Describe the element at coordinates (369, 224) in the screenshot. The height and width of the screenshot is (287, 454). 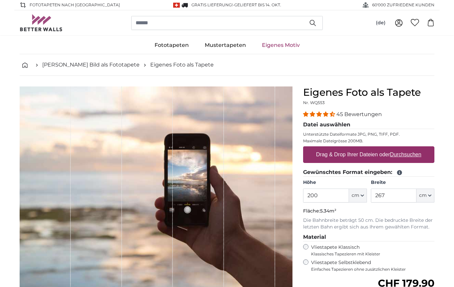
I see `p: Die Bahnbreite beträgt 50 cm. Die bedruckte Breite der letzten Bahn ergibt sich aus Ihrem gewählt...` at that location.